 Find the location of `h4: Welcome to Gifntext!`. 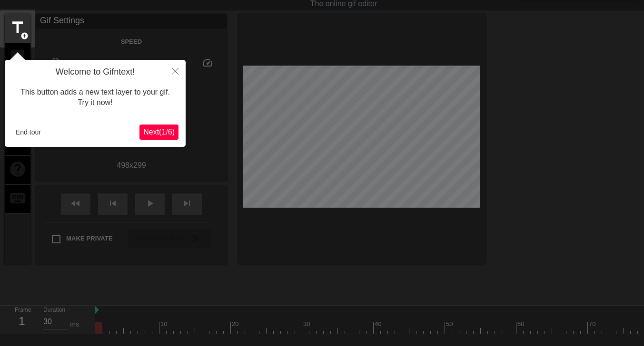

h4: Welcome to Gifntext! is located at coordinates (95, 72).